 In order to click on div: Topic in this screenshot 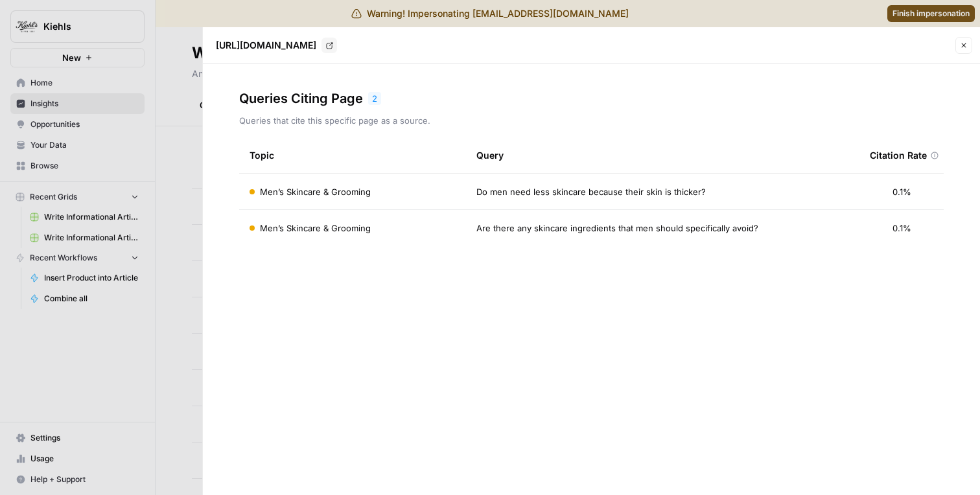, I will do `click(262, 155)`.